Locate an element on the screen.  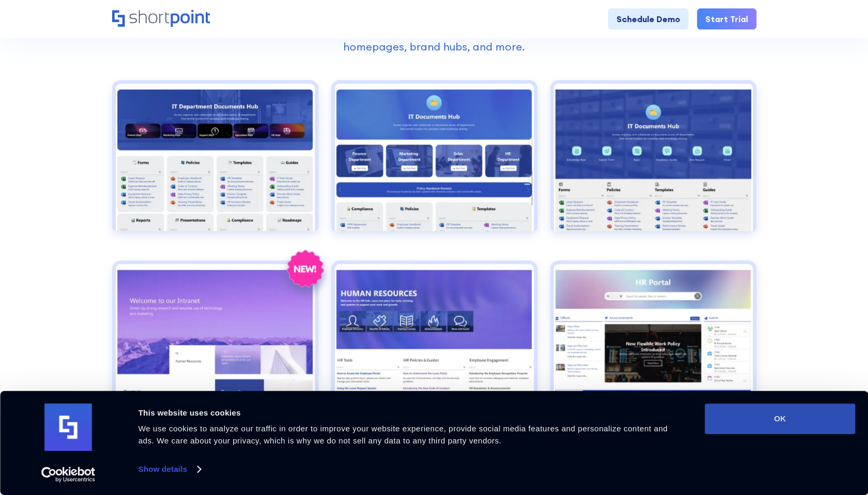
a: HR 2 is located at coordinates (653, 344).